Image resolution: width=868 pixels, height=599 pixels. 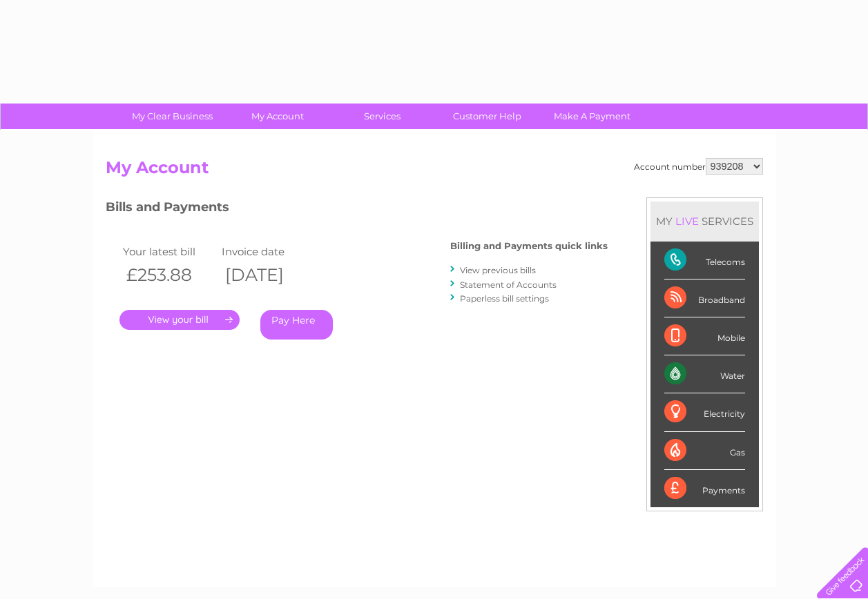 I want to click on div: Broadband, so click(x=704, y=299).